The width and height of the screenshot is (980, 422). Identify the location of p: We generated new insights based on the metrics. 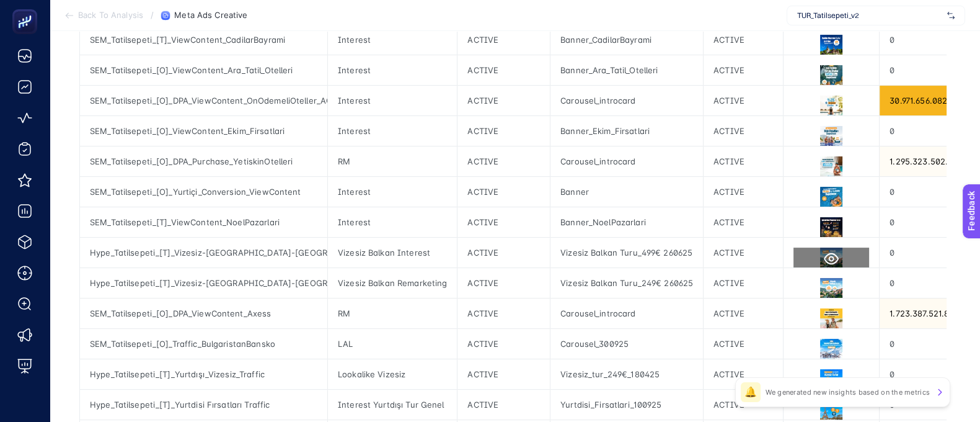
(847, 392).